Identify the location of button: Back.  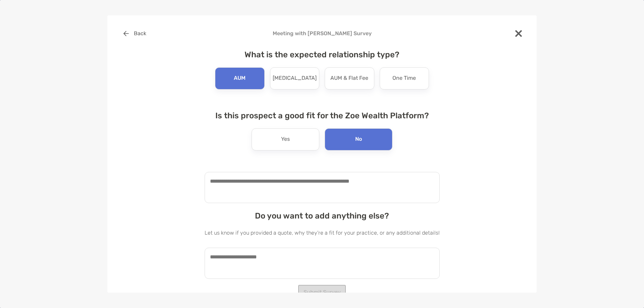
(135, 34).